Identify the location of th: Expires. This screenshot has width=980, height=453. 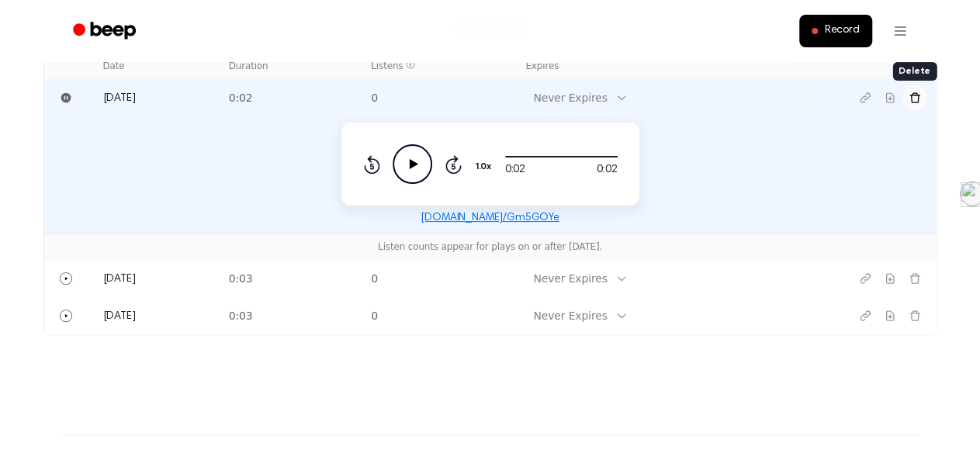
(663, 65).